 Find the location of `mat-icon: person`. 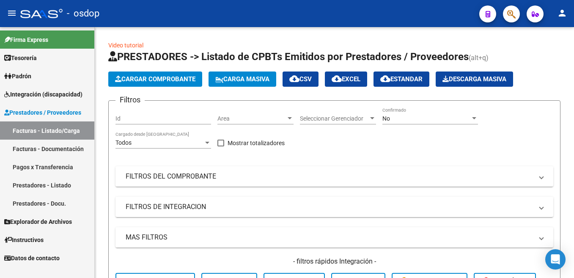

mat-icon: person is located at coordinates (562, 13).